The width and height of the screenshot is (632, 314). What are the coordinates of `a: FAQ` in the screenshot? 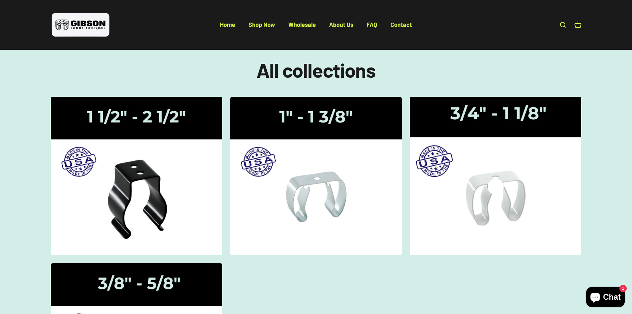 It's located at (372, 25).